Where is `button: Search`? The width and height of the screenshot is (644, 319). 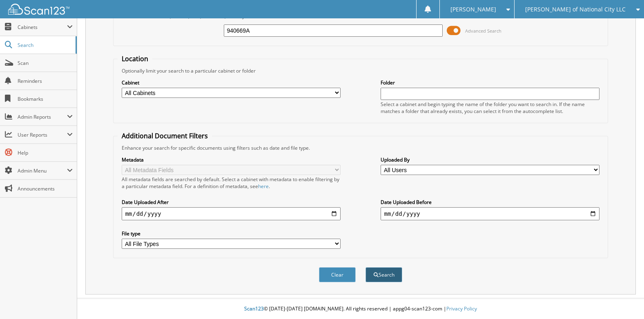
button: Search is located at coordinates (384, 275).